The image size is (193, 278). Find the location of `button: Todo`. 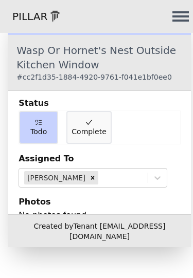

button: Todo is located at coordinates (39, 128).